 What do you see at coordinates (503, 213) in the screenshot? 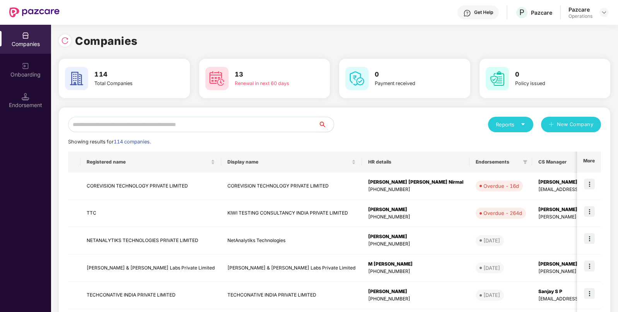
I see `div: Overdue - 264d` at bounding box center [503, 213].